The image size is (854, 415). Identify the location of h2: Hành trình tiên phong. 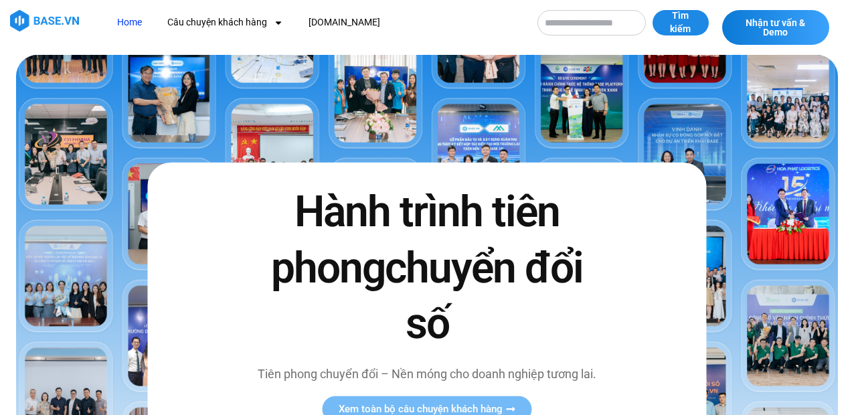
(426, 268).